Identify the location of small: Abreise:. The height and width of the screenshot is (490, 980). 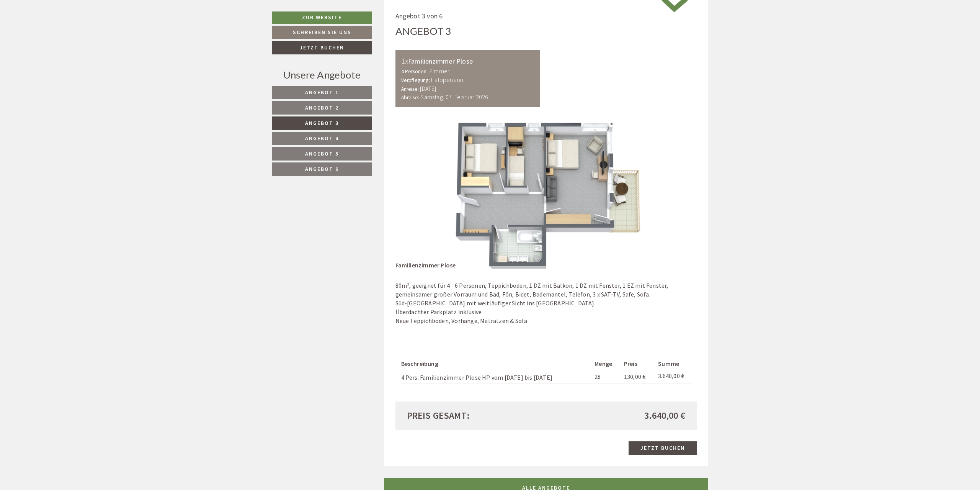
(410, 97).